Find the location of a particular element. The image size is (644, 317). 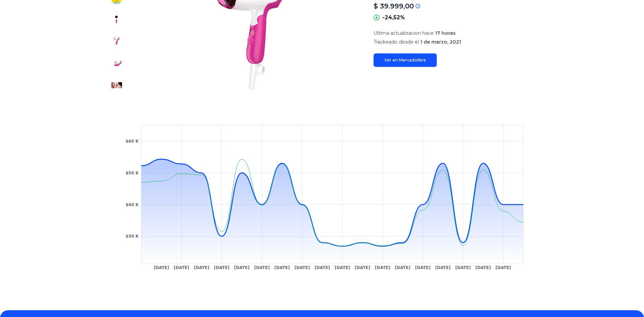

span: 1 de marzo, 2021 is located at coordinates (441, 42).